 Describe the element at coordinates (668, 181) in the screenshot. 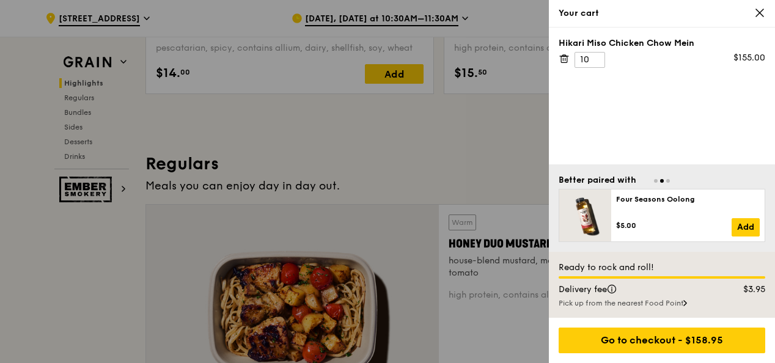

I see `span: Go to slide 3` at that location.